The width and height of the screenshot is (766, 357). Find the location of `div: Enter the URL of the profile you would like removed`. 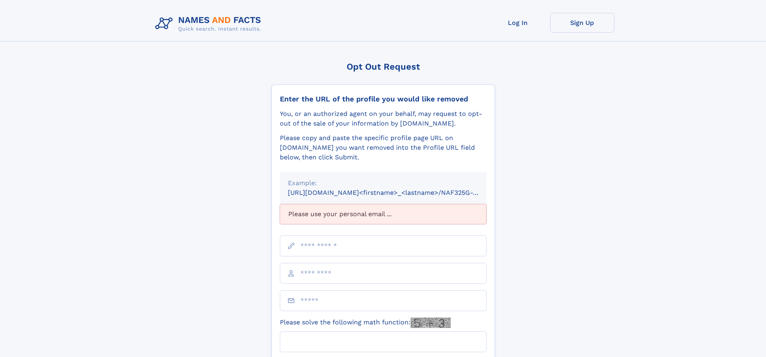

div: Enter the URL of the profile you would like removed is located at coordinates (383, 99).